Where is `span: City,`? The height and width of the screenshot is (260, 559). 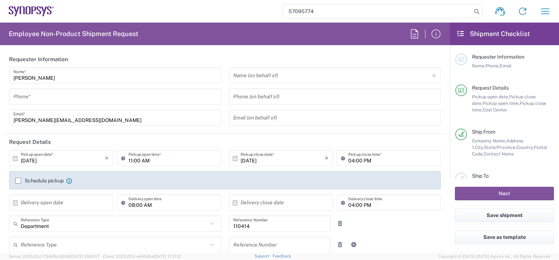 span: City, is located at coordinates (479, 147).